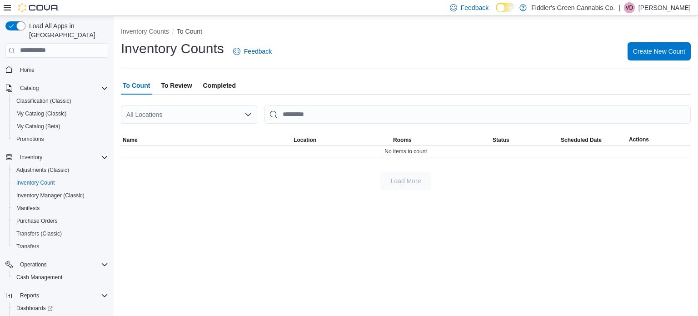  What do you see at coordinates (629, 8) in the screenshot?
I see `span: VD` at bounding box center [629, 8].